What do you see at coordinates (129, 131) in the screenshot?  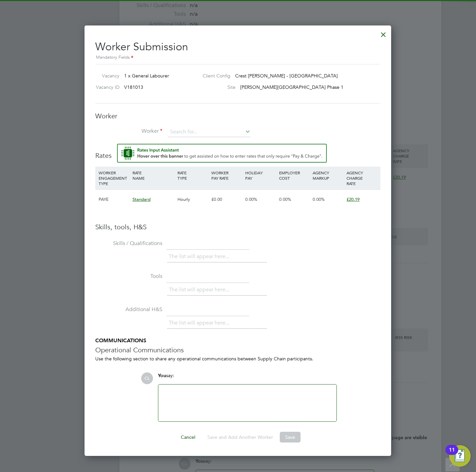 I see `label: Worker` at bounding box center [129, 131].